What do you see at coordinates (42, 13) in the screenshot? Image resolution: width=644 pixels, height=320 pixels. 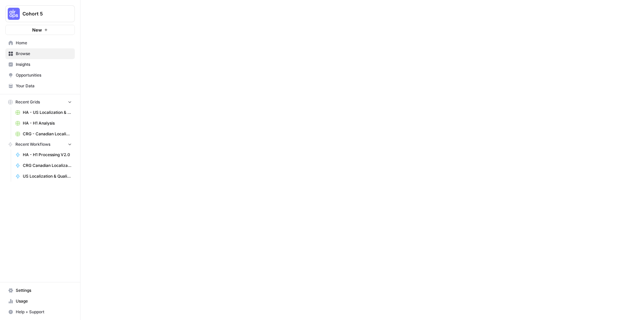 I see `span: Cohort 5` at bounding box center [42, 13].